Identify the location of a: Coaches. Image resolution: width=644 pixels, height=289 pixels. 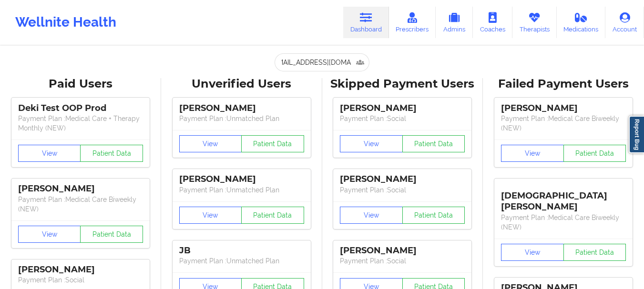
(493, 23).